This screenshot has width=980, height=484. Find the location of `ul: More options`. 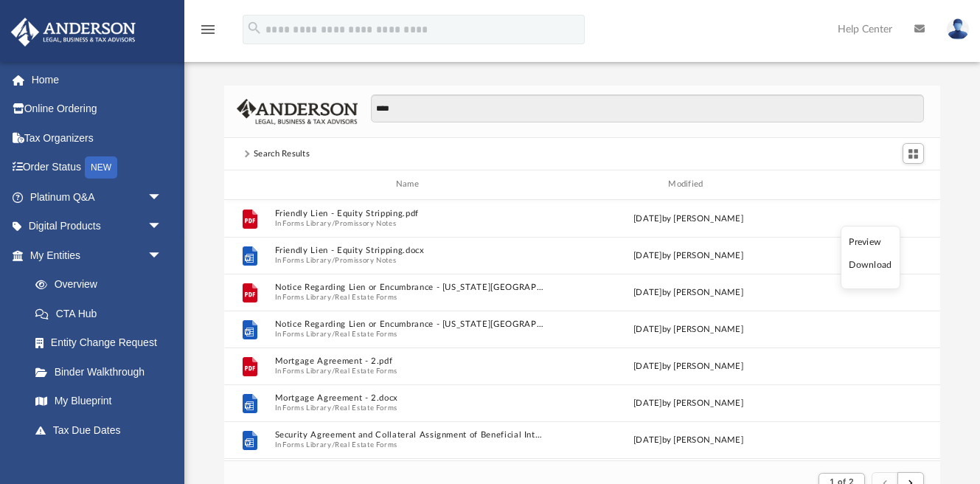

ul: More options is located at coordinates (870, 257).